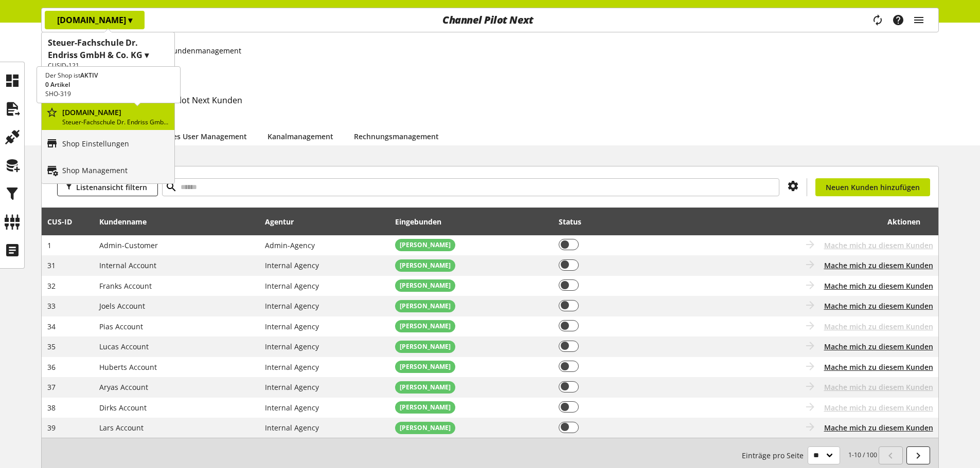 The image size is (980, 468). I want to click on span: Admin-Agency, so click(290, 245).